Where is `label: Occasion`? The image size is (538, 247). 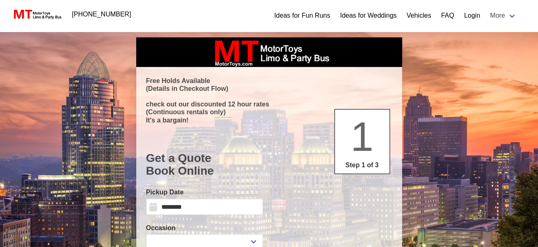
label: Occasion is located at coordinates (204, 228).